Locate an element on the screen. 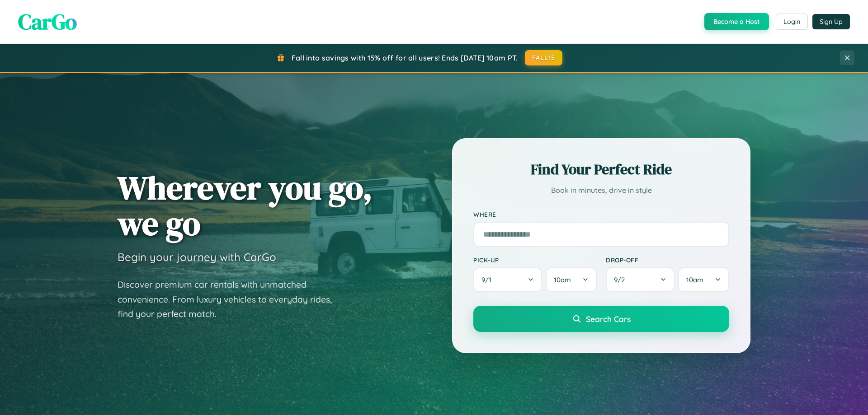 The image size is (868, 415). h2: Find Your Perfect Ride is located at coordinates (602, 170).